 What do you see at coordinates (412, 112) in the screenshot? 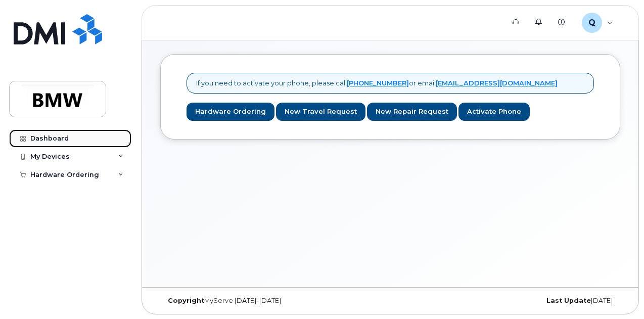
I see `a: New Repair Request` at bounding box center [412, 112].